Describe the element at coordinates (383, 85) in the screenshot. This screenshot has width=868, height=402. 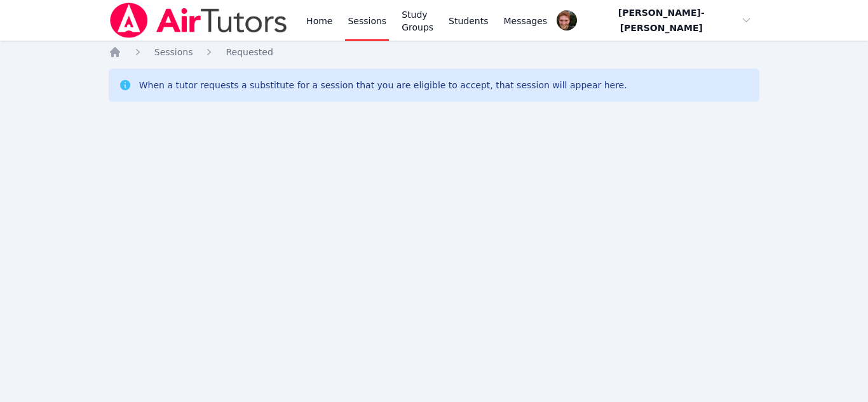
I see `div: When a tutor requests a substitute for a session that you are eligible to accept, that session wi...` at that location.